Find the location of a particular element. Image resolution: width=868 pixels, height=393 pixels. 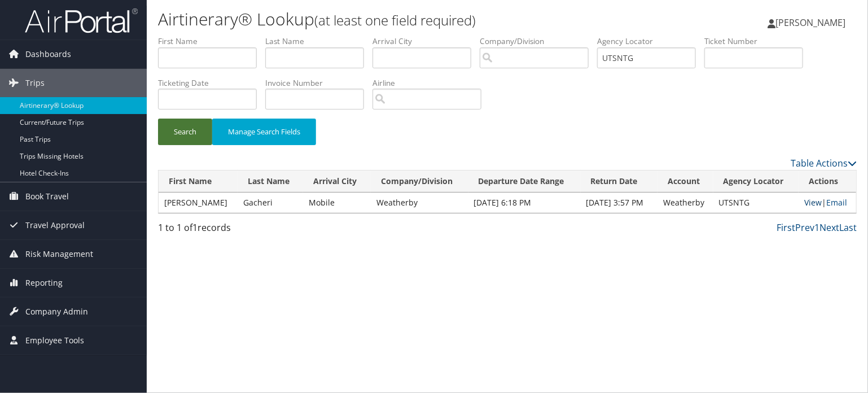

span: Dashboards is located at coordinates (48, 54).